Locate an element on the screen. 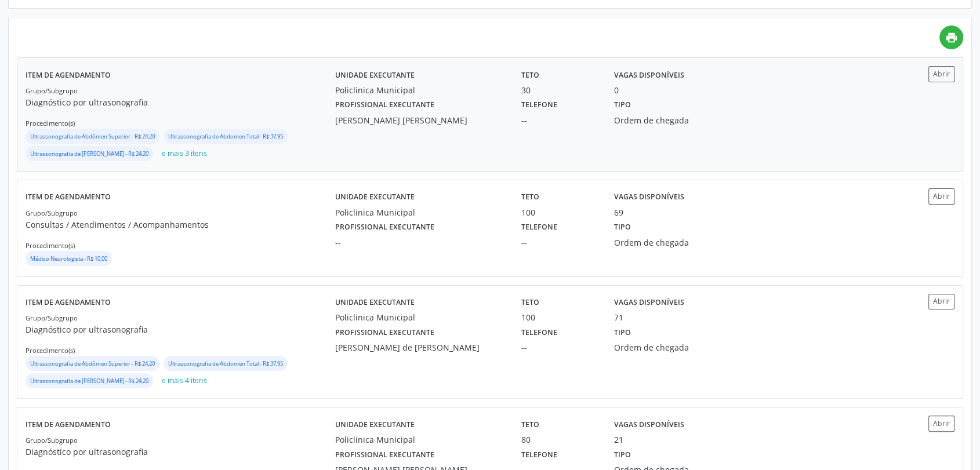  div: 69 is located at coordinates (618, 212).